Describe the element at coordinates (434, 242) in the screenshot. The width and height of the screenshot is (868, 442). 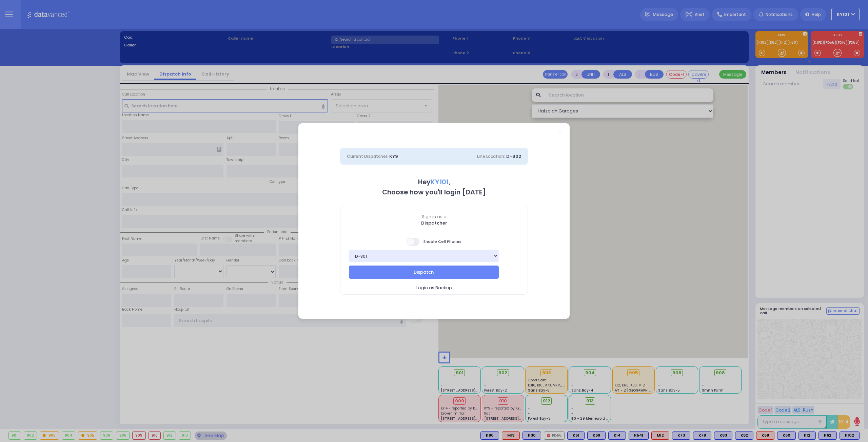
I see `span: Enable Cell Phones` at that location.